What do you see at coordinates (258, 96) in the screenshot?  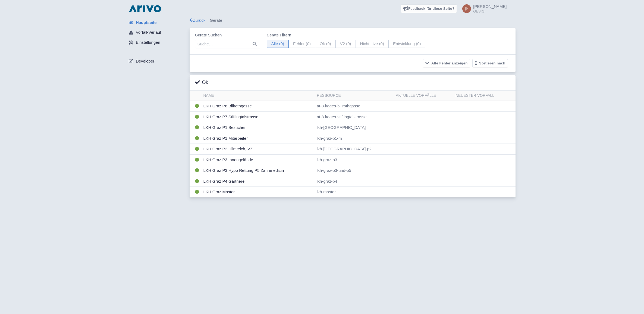 I see `th: Name` at bounding box center [258, 96].